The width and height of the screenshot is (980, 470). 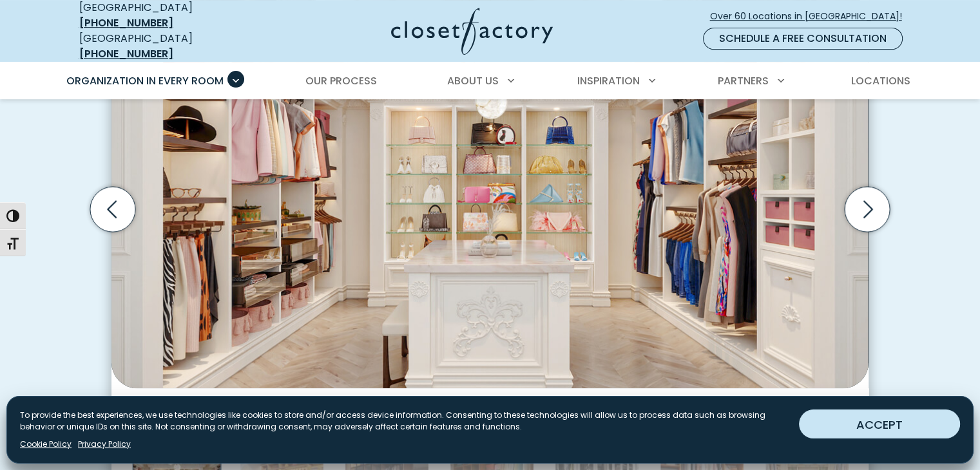 I want to click on img: Closet Factory Logo, so click(x=472, y=31).